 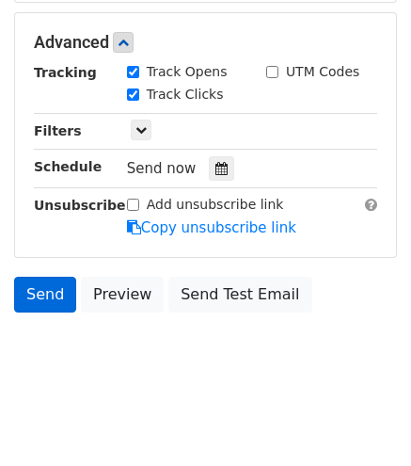 I want to click on label: Track Clicks, so click(x=185, y=94).